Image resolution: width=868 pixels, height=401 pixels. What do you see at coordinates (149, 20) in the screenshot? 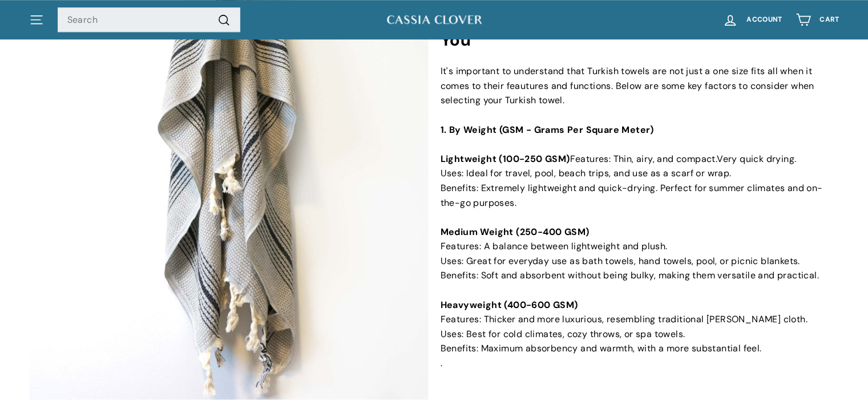
I see `input: Search` at bounding box center [149, 20].